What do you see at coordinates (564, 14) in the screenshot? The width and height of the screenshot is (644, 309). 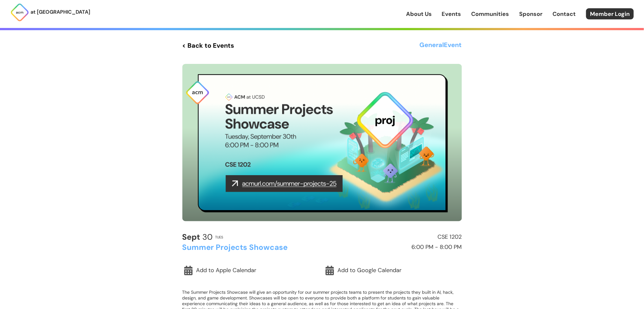 I see `a: Contact` at bounding box center [564, 14].